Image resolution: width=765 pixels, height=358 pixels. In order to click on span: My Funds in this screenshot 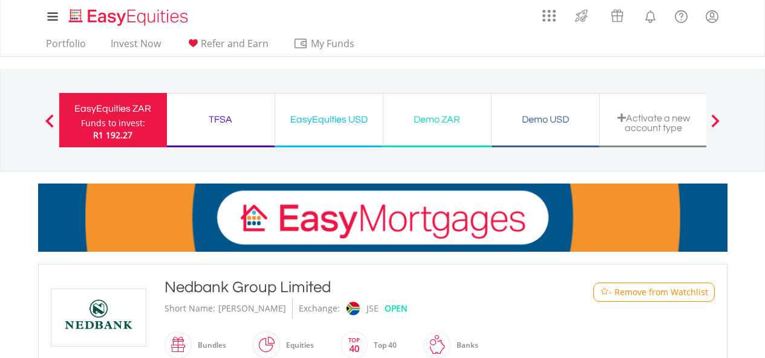, I will do `click(332, 44)`.